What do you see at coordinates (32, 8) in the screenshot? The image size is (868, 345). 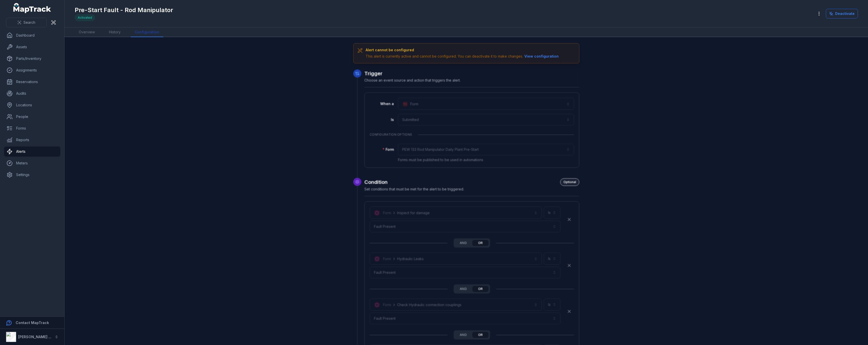 I see `a: MapTrack` at bounding box center [32, 8].